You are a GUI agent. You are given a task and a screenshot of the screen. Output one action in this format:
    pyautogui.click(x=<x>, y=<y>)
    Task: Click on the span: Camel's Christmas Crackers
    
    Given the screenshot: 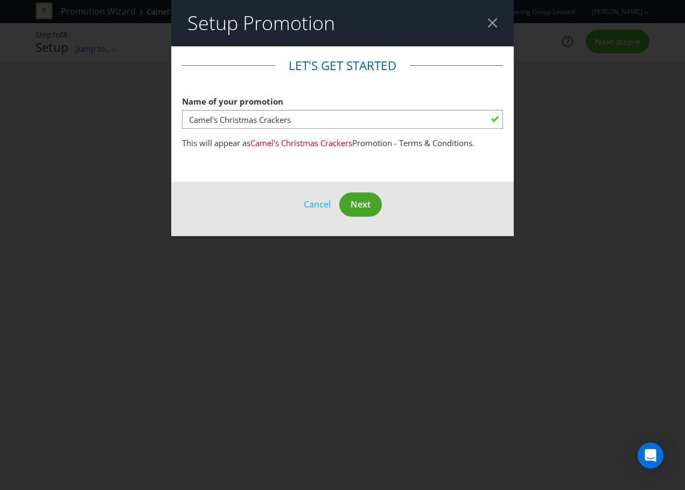 What is the action you would take?
    pyautogui.click(x=301, y=143)
    